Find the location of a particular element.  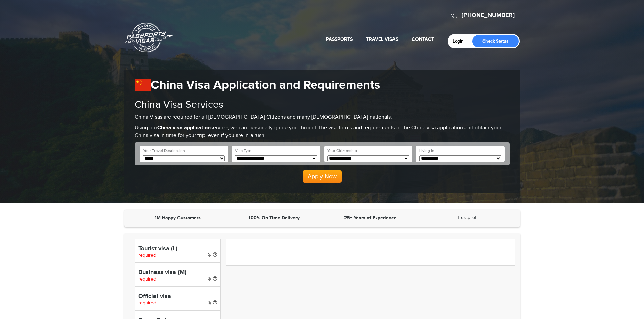

p: Using our service, we can personally guide you through the visa forms and requirements of the Chi... is located at coordinates (322, 132).